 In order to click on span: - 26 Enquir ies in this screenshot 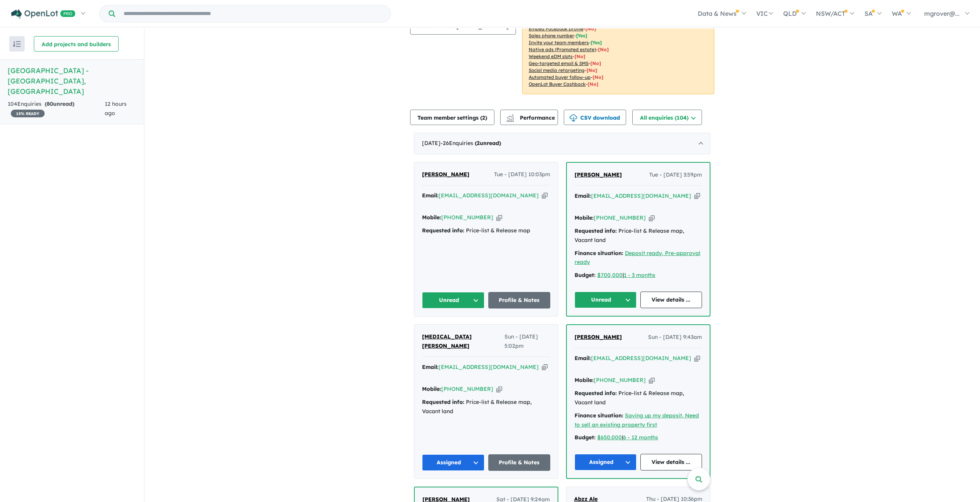, I will do `click(471, 143)`.